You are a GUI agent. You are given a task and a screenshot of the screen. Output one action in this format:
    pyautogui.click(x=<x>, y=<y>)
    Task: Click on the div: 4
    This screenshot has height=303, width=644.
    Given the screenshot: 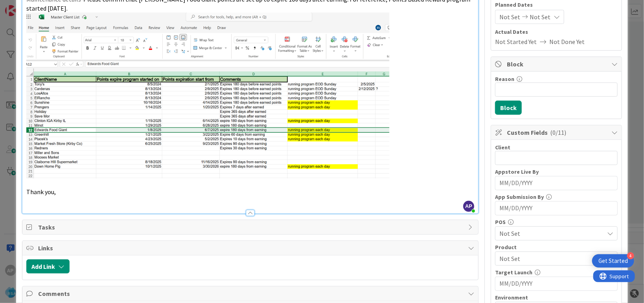 What is the action you would take?
    pyautogui.click(x=631, y=256)
    